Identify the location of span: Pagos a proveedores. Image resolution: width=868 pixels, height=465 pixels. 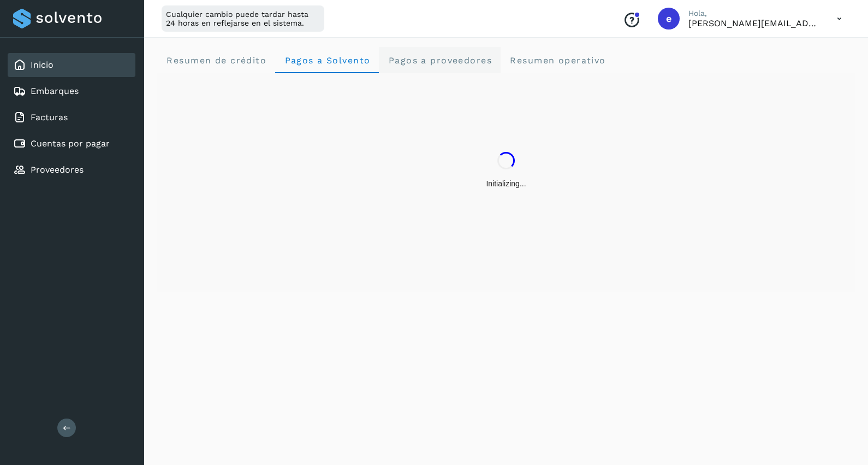
(439, 60).